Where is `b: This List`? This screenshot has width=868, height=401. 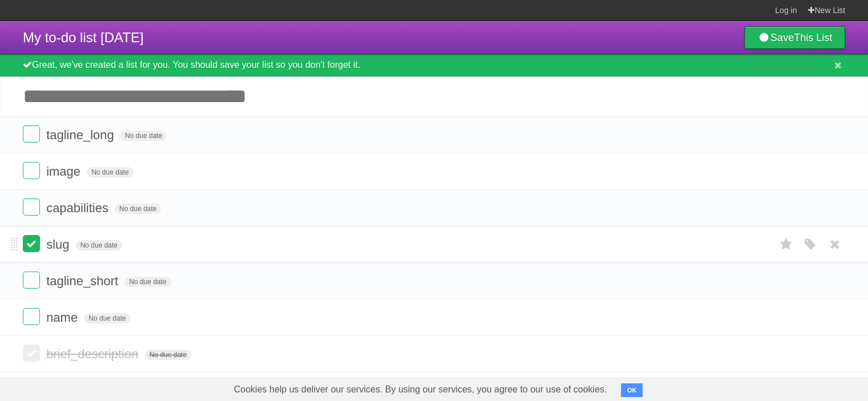 b: This List is located at coordinates (813, 38).